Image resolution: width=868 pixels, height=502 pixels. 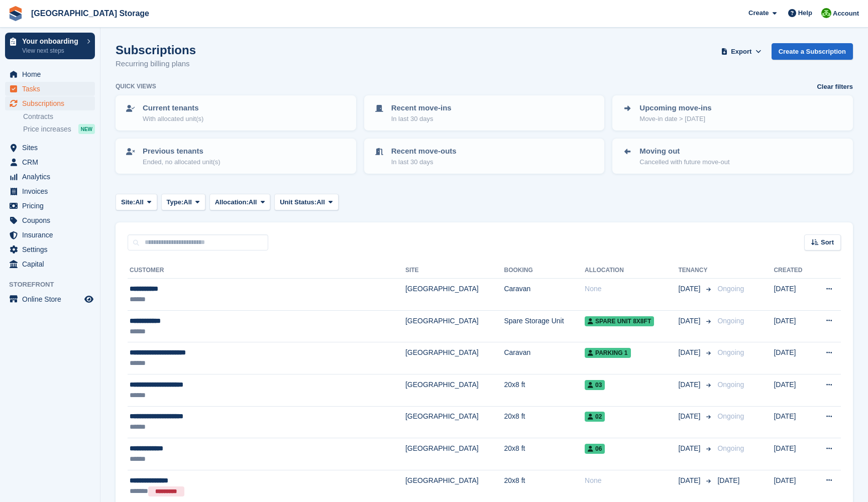 I want to click on span: 03, so click(x=594, y=385).